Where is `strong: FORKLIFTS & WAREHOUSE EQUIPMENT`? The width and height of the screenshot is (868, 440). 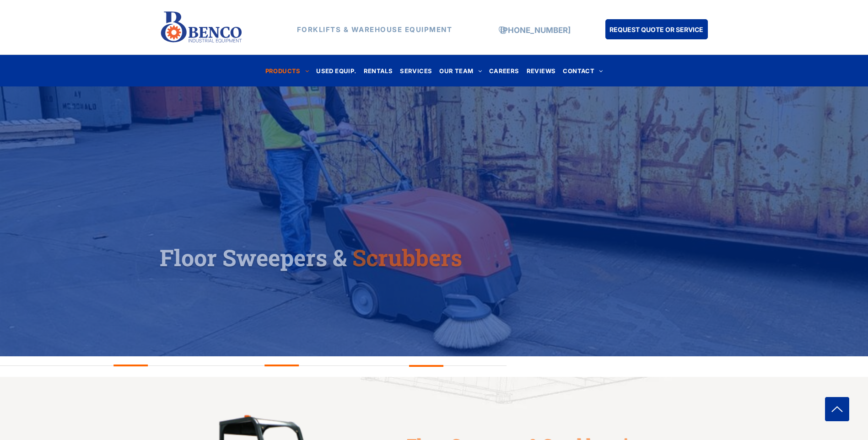
strong: FORKLIFTS & WAREHOUSE EQUIPMENT is located at coordinates (375, 29).